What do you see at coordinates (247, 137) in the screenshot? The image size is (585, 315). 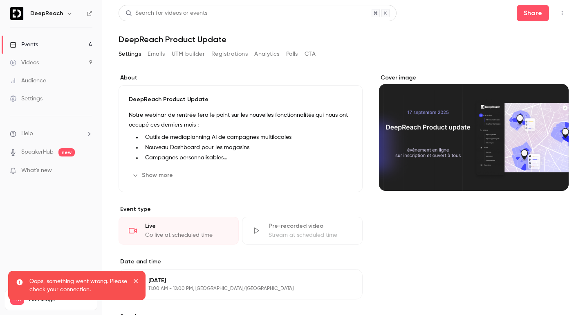 I see `li: Outils de mediaplanning AI de campagnes multilocales` at bounding box center [247, 137].